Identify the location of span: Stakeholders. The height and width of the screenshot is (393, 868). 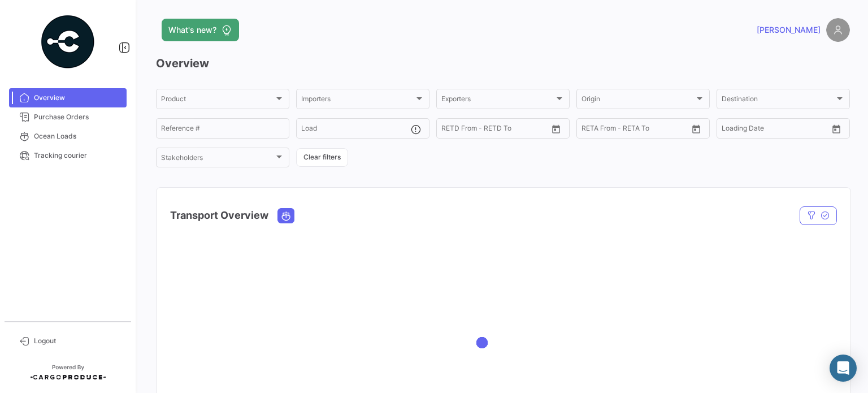
(217, 159).